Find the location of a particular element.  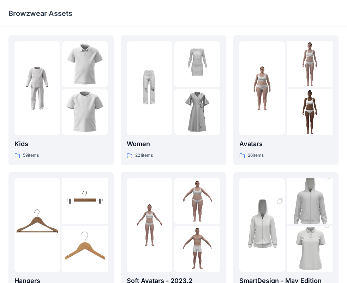

a: folder 1folder 2folder 3Women221items is located at coordinates (173, 100).